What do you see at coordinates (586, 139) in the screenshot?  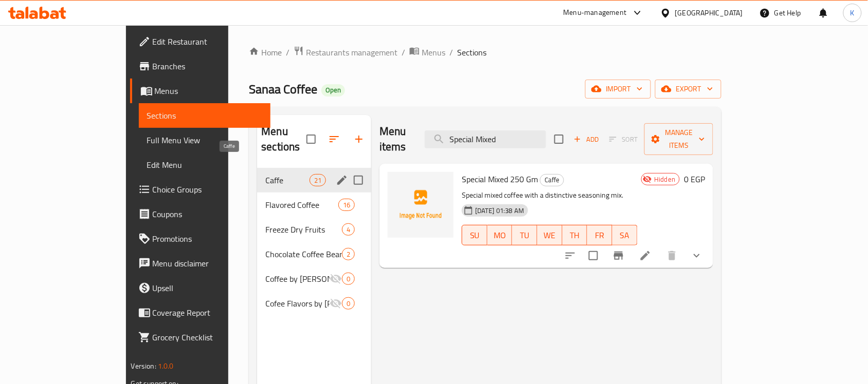 I see `span: Add item` at bounding box center [586, 139].